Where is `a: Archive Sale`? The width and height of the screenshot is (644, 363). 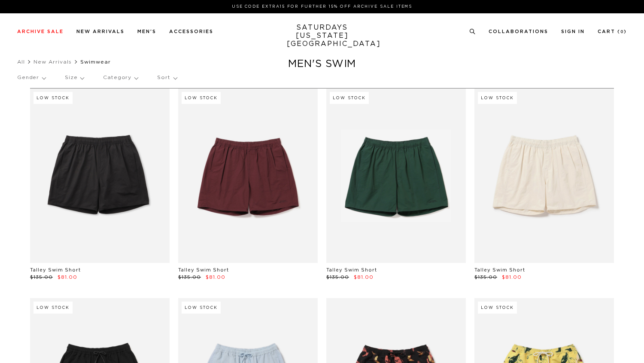 a: Archive Sale is located at coordinates (40, 32).